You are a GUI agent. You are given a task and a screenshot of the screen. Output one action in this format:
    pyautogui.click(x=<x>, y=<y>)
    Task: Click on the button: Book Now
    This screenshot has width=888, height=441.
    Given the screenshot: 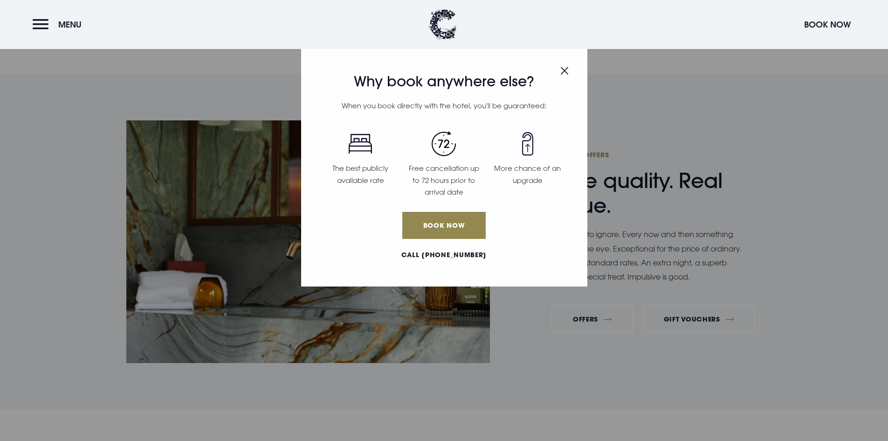 What is the action you would take?
    pyautogui.click(x=828, y=24)
    